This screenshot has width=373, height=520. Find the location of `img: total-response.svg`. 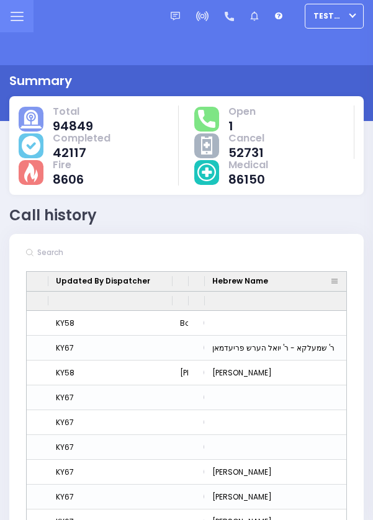

img: total-response.svg is located at coordinates (207, 119).